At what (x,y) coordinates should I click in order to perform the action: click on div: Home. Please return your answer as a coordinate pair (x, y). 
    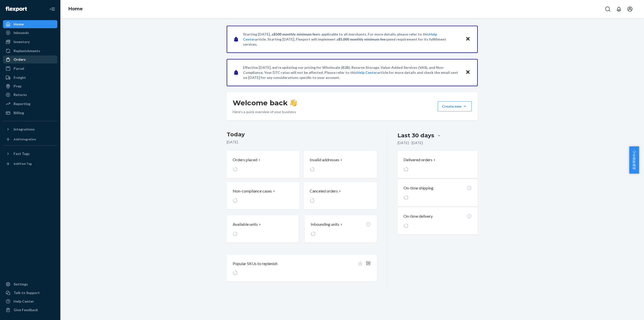
    Looking at the image, I should click on (19, 24).